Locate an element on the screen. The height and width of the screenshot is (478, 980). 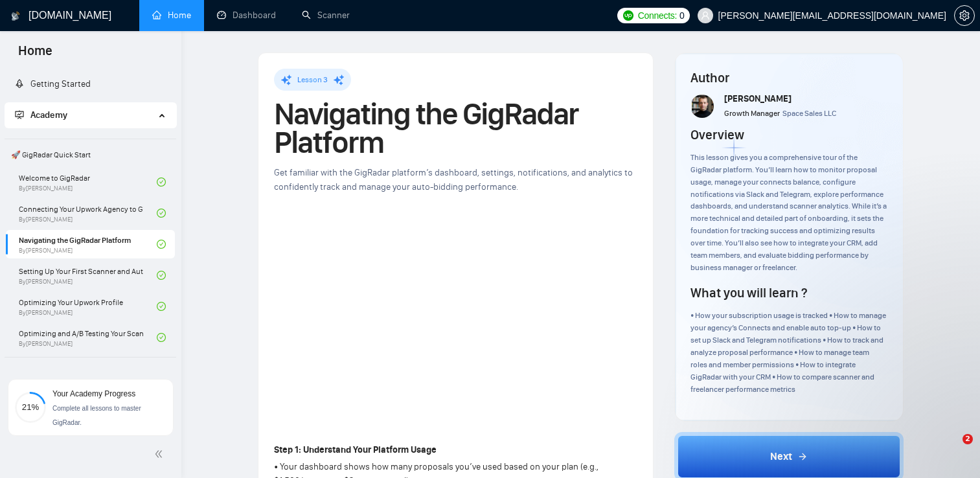
span: Next is located at coordinates (781, 457).